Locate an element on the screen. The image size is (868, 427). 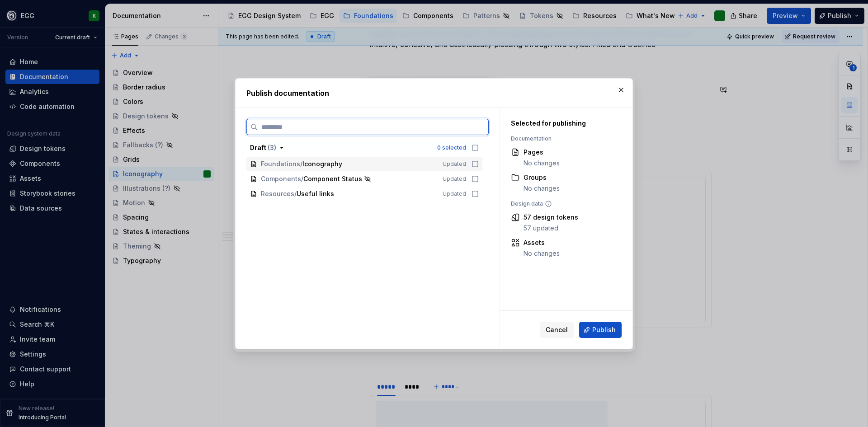
div: Assets is located at coordinates (542, 243).